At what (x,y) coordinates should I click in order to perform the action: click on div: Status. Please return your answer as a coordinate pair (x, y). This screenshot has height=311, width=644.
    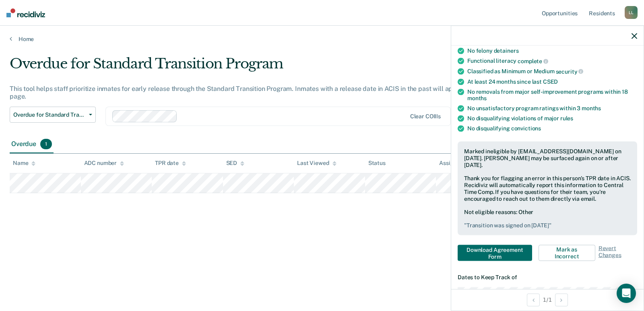
    Looking at the image, I should click on (377, 163).